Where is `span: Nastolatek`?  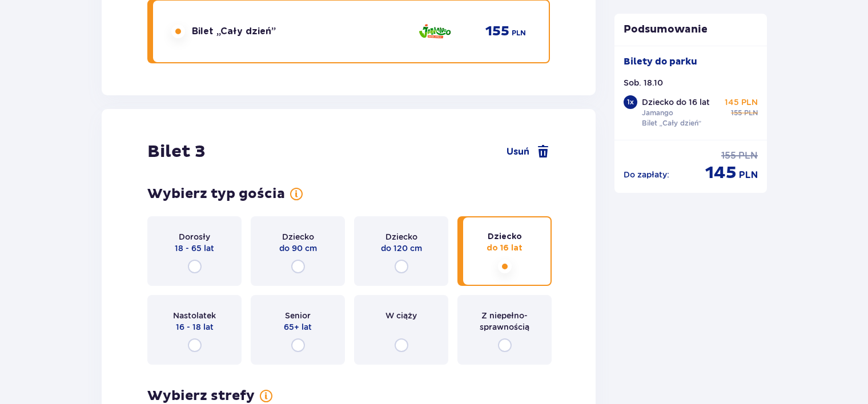
span: Nastolatek is located at coordinates (194, 316).